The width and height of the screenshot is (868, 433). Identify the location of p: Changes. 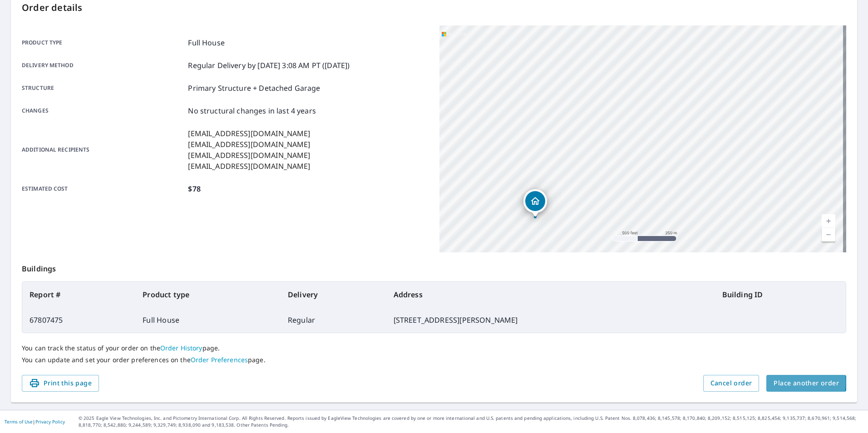
(103, 111).